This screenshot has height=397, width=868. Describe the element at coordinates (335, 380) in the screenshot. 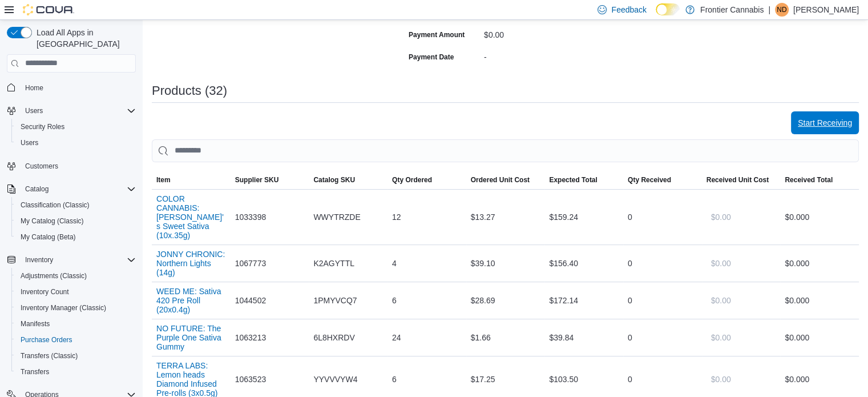

I see `span: YYVVVYW4` at that location.